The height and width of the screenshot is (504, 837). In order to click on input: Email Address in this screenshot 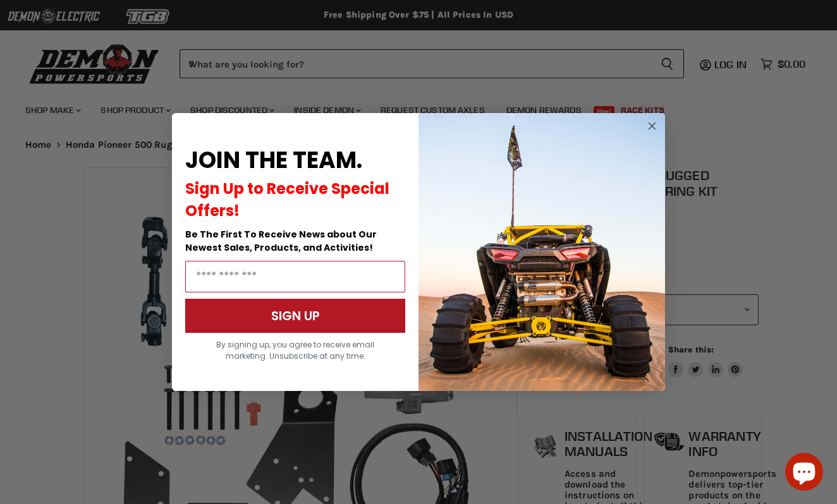, I will do `click(295, 277)`.